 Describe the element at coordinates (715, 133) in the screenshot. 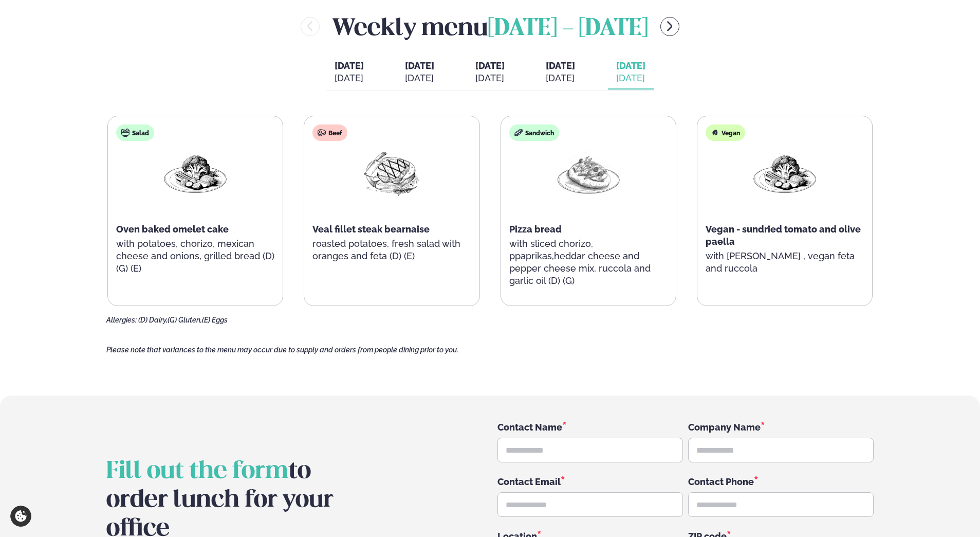

I see `img: Vegan.svg` at that location.